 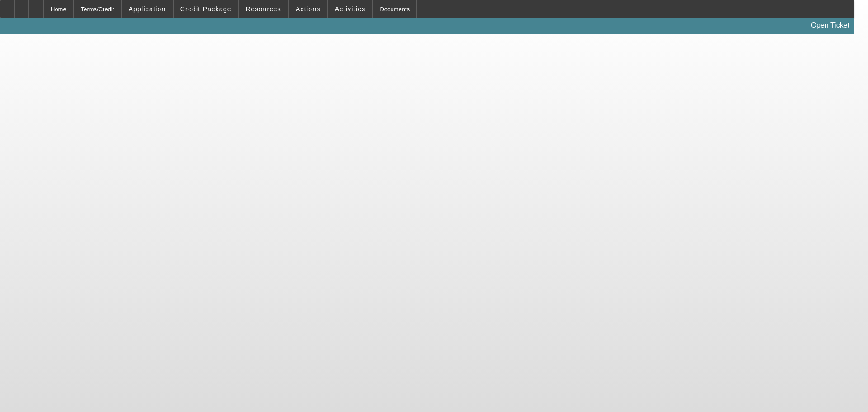 I want to click on span: Credit Package, so click(x=206, y=9).